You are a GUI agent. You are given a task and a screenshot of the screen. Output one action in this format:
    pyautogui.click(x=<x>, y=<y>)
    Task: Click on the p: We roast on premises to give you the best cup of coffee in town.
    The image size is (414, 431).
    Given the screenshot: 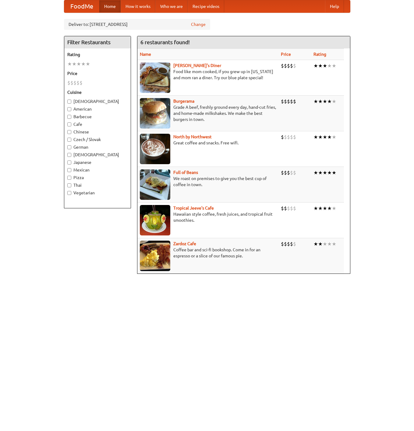 What is the action you would take?
    pyautogui.click(x=208, y=182)
    